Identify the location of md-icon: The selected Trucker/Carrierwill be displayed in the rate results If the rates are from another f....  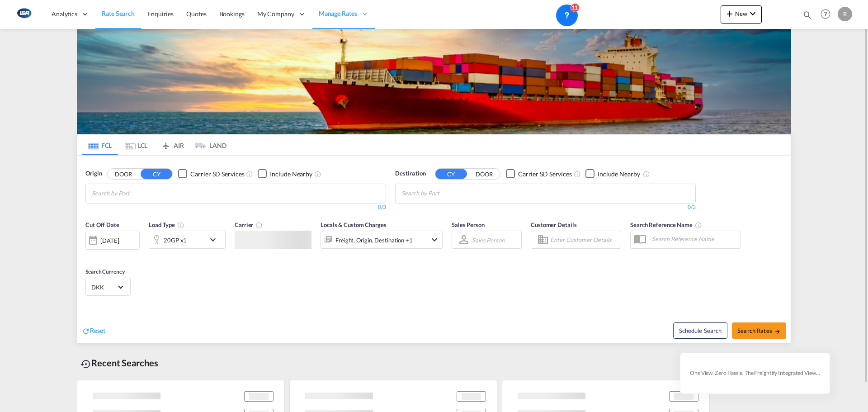
(259, 225).